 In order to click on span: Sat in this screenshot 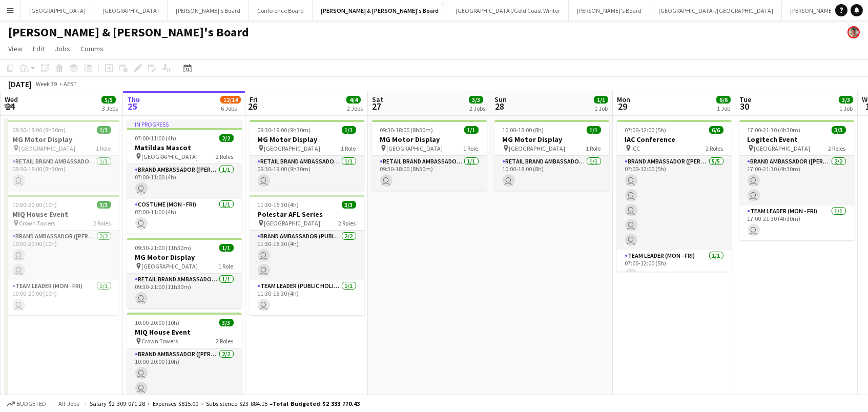, I will do `click(377, 99)`.